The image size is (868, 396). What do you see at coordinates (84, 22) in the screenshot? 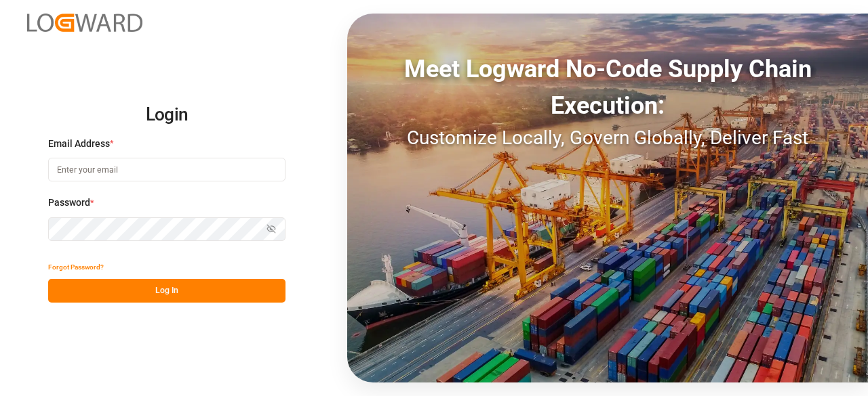
I see `img: Logward_new_orange.png` at bounding box center [84, 22].